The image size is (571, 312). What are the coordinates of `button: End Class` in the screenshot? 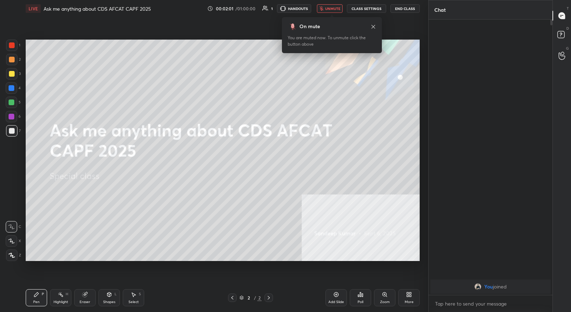 It's located at (405, 9).